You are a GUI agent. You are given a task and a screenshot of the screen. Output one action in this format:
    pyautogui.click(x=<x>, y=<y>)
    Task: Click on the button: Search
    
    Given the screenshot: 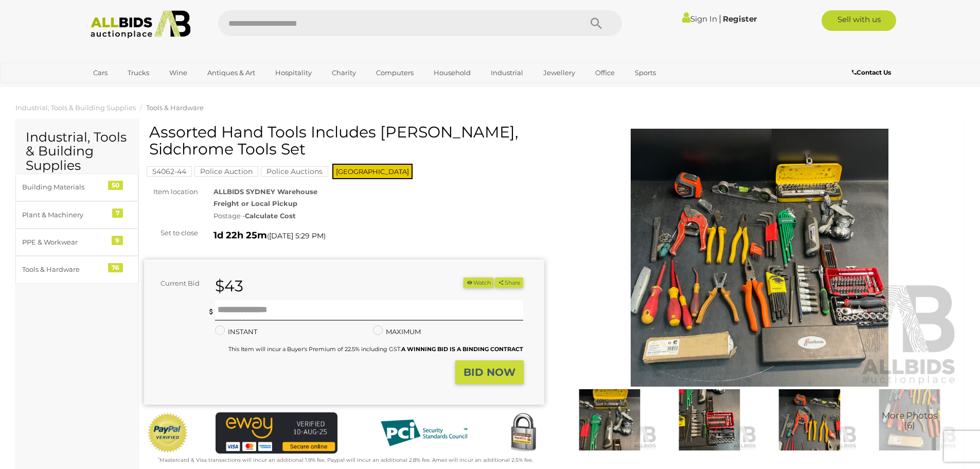 What is the action you would take?
    pyautogui.click(x=596, y=23)
    